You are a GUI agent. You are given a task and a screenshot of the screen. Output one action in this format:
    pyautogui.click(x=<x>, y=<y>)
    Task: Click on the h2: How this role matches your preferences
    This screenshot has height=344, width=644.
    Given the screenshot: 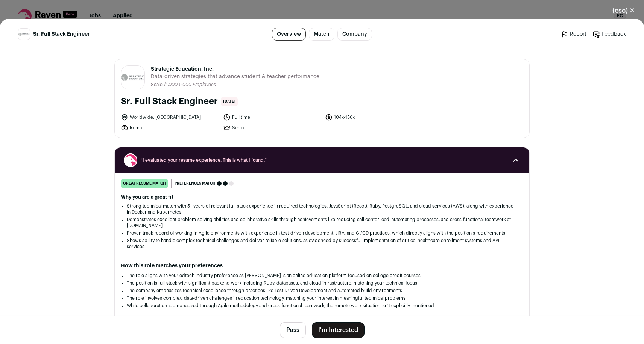 What is the action you would take?
    pyautogui.click(x=322, y=265)
    